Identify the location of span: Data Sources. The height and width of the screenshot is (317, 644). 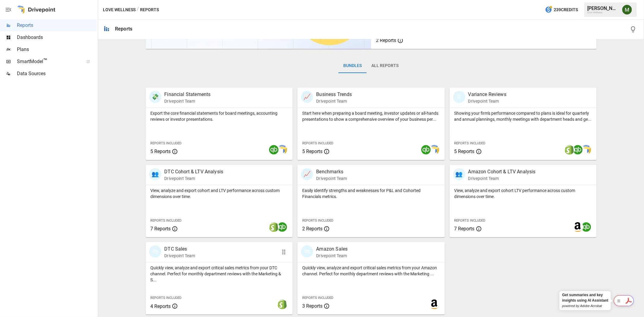
(57, 74).